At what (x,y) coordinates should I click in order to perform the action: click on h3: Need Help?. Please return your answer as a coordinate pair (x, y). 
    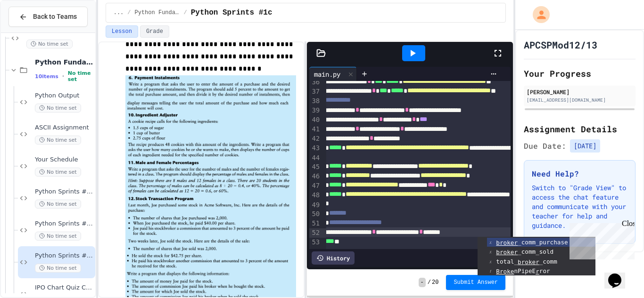
    Looking at the image, I should click on (579, 174).